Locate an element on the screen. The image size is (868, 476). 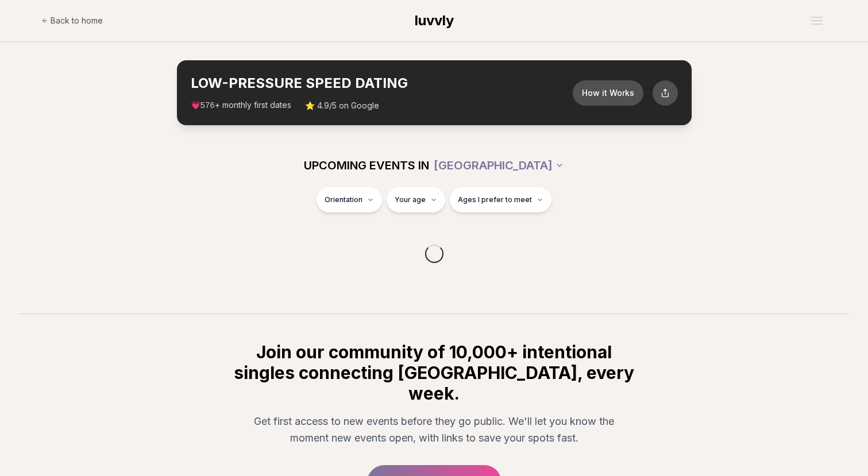
a: luvvly is located at coordinates (435, 21).